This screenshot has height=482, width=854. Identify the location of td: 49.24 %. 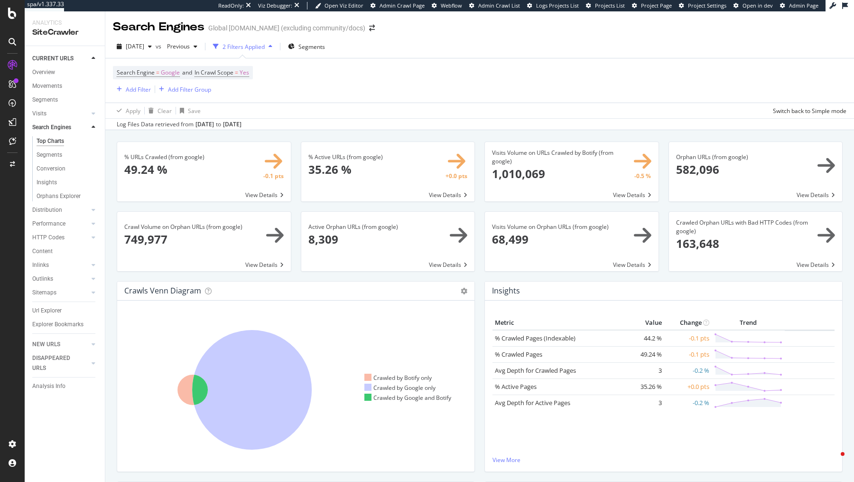
(645, 354).